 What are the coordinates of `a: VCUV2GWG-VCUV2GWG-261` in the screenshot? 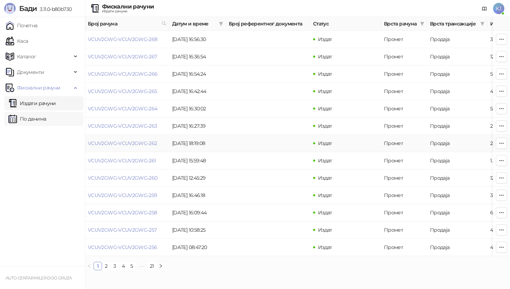 It's located at (122, 161).